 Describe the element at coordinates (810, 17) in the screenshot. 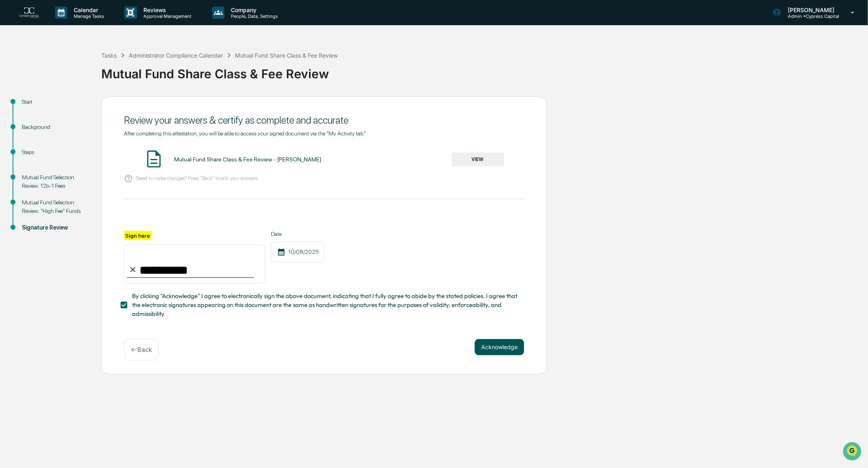

I see `p: Admin • Cypress Capital` at that location.